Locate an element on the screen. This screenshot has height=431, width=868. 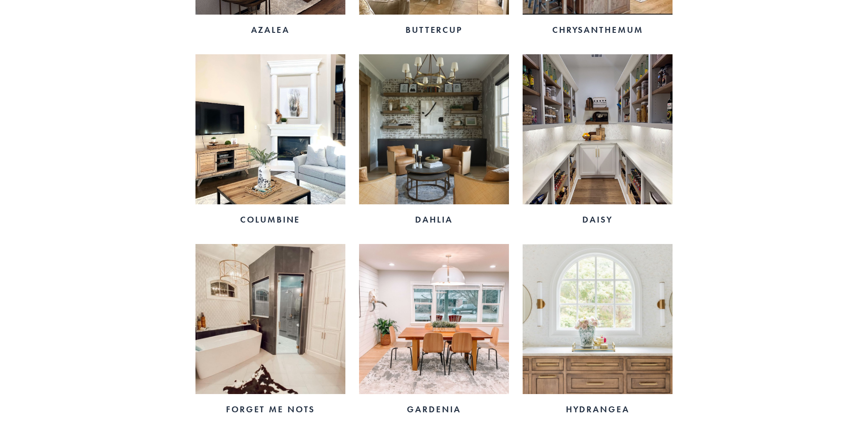
img: Forget Me Nots is located at coordinates (270, 319).